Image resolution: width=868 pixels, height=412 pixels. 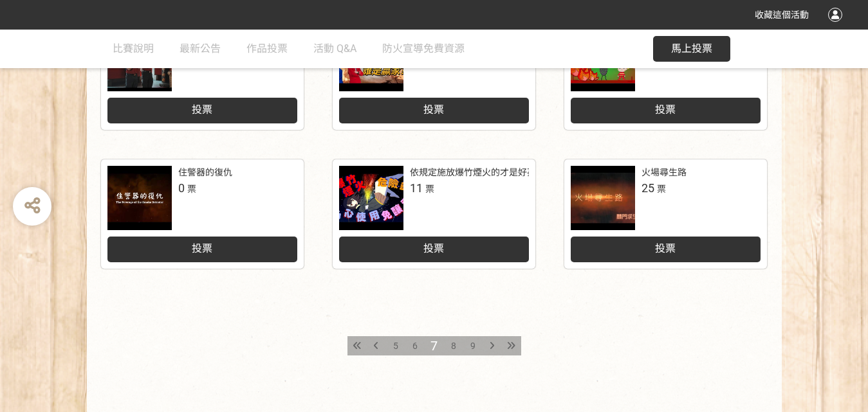 I want to click on span: 收藏這個活動, so click(x=782, y=15).